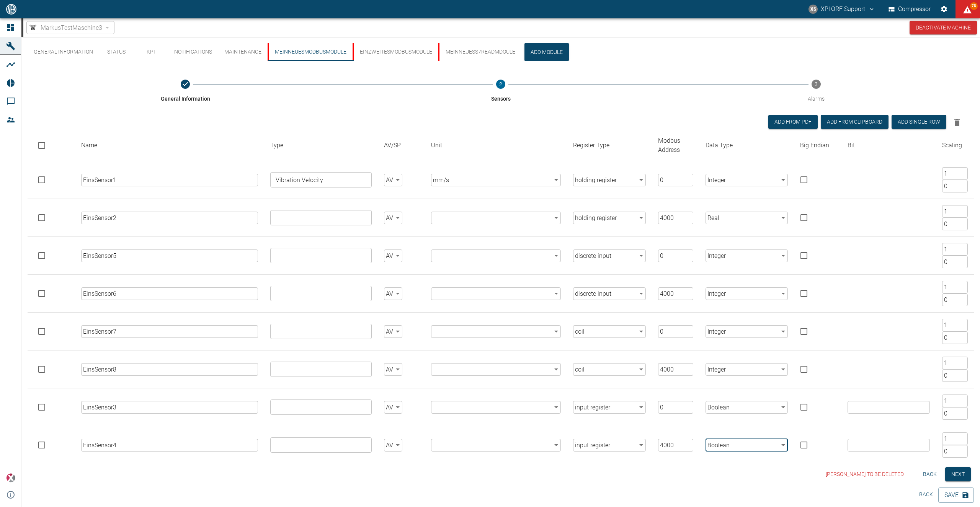 The height and width of the screenshot is (507, 980). Describe the element at coordinates (71, 27) in the screenshot. I see `span: MarkusTestMaschine3` at that location.